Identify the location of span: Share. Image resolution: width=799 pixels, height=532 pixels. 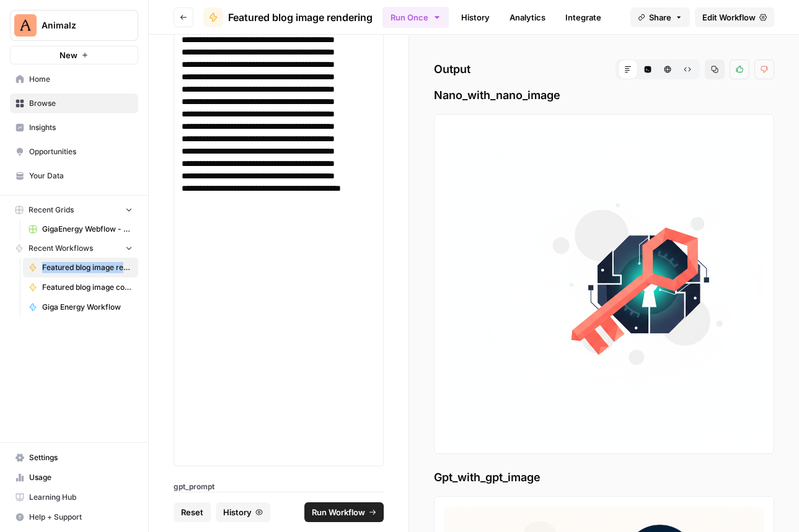
(660, 17).